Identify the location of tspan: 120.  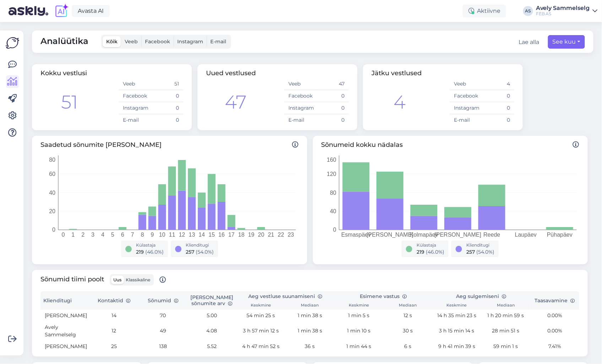
(332, 174).